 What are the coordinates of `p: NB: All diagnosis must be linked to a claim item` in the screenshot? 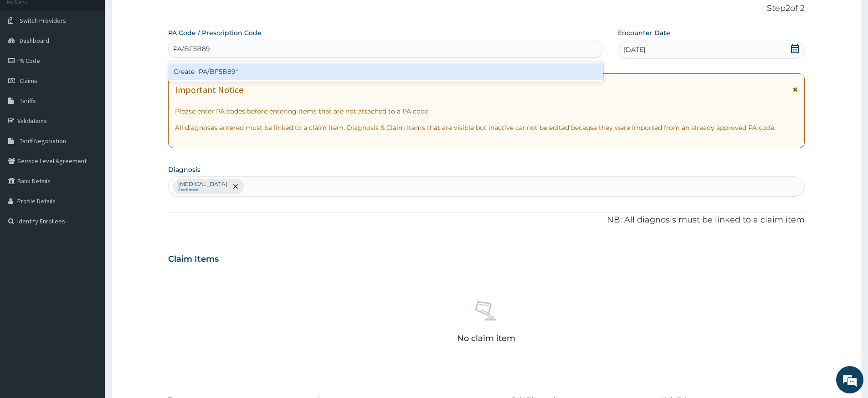 It's located at (486, 220).